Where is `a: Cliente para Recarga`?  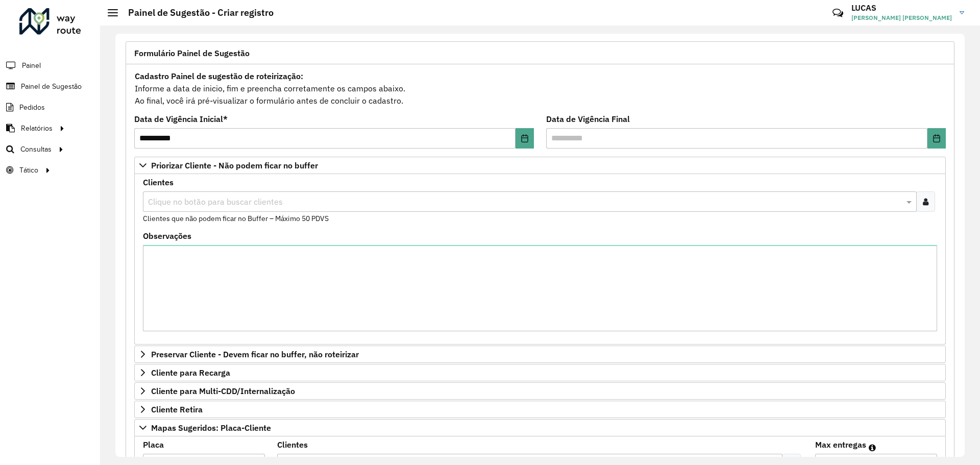
a: Cliente para Recarga is located at coordinates (540, 372).